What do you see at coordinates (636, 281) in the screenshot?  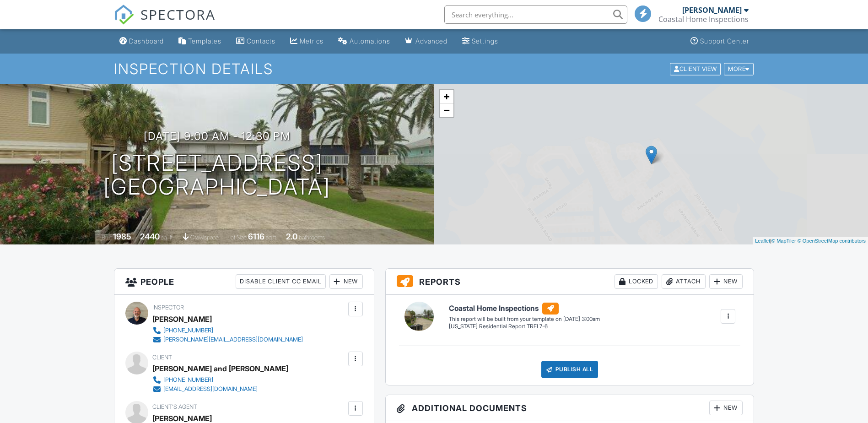 I see `div: Locked` at bounding box center [636, 281].